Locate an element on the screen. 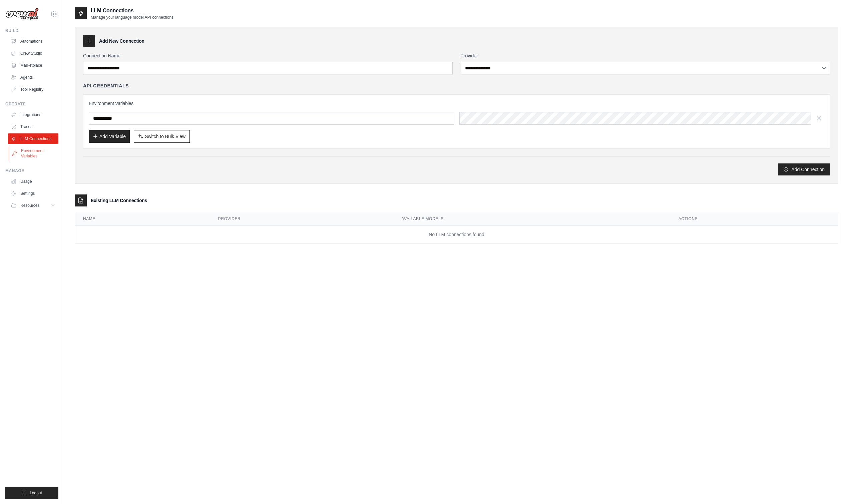  button: Switch to Bulk View is located at coordinates (162, 136).